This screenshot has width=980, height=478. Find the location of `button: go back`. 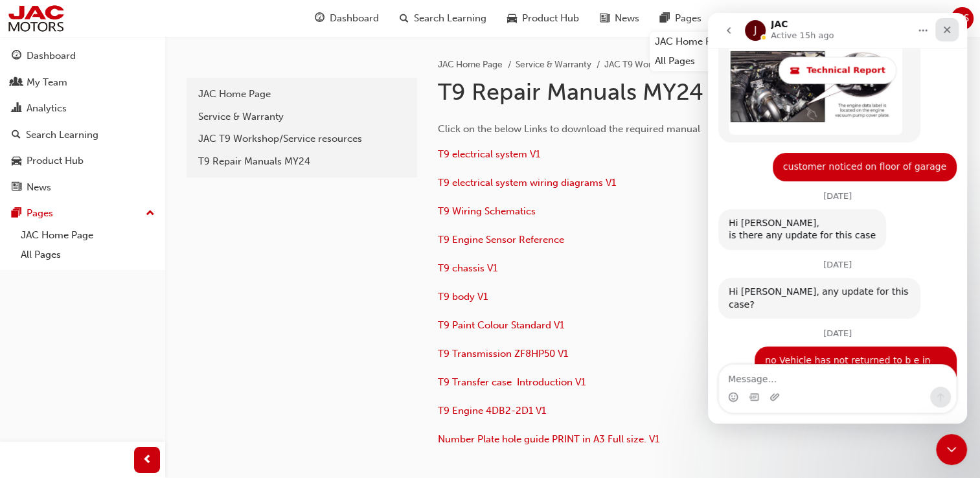

button: go back is located at coordinates (21, 17).